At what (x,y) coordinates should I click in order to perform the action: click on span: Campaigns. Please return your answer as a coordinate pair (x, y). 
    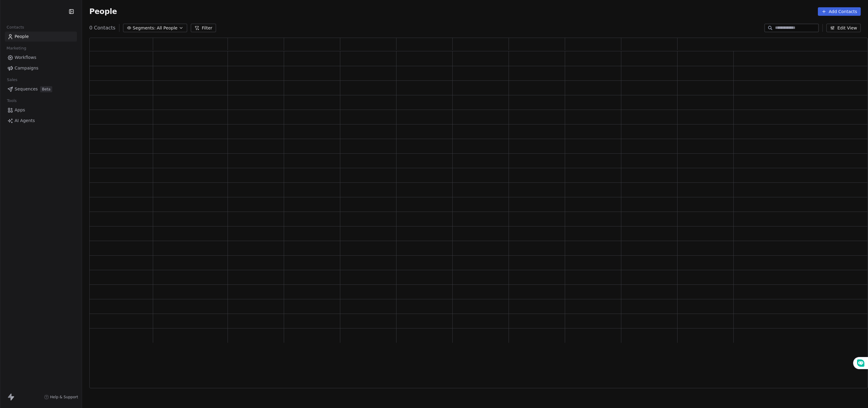
    Looking at the image, I should click on (26, 68).